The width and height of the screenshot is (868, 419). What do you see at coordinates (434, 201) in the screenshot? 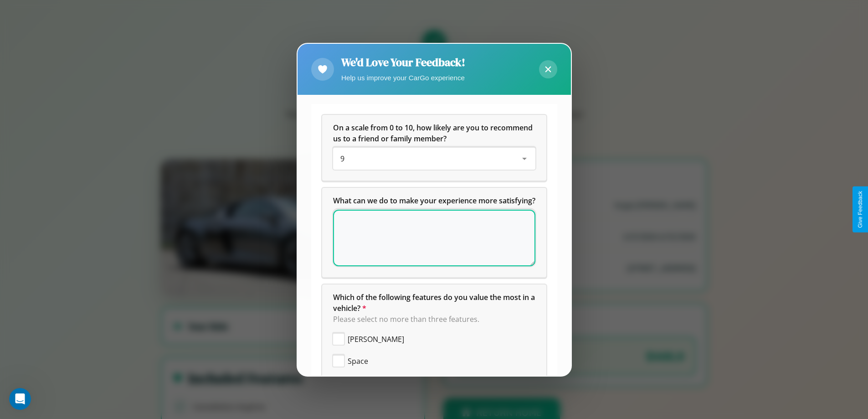
I see `span: What can we do to make your experience more satisfying?` at bounding box center [434, 201].